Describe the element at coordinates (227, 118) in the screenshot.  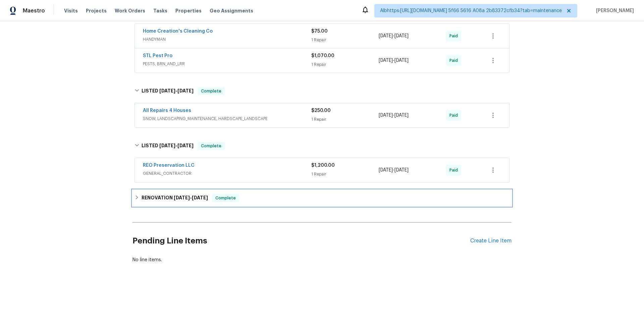
I see `span: SNOW, LANDSCAPING_MAINTENANCE, HARDSCAPE_LANDSCAPE` at that location.